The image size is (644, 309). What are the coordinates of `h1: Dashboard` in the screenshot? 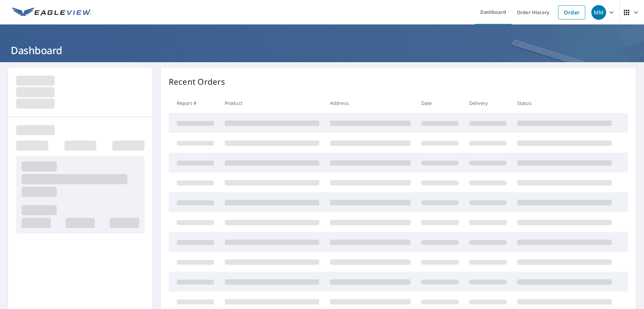 It's located at (322, 50).